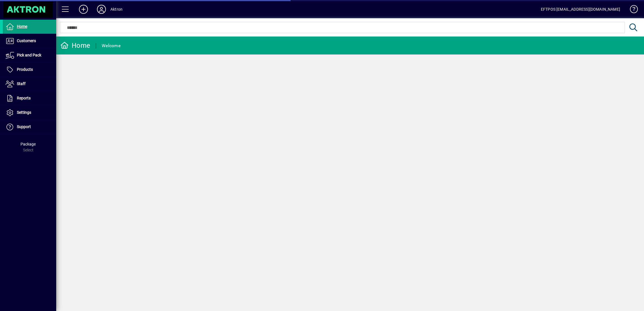  I want to click on a: Support, so click(30, 127).